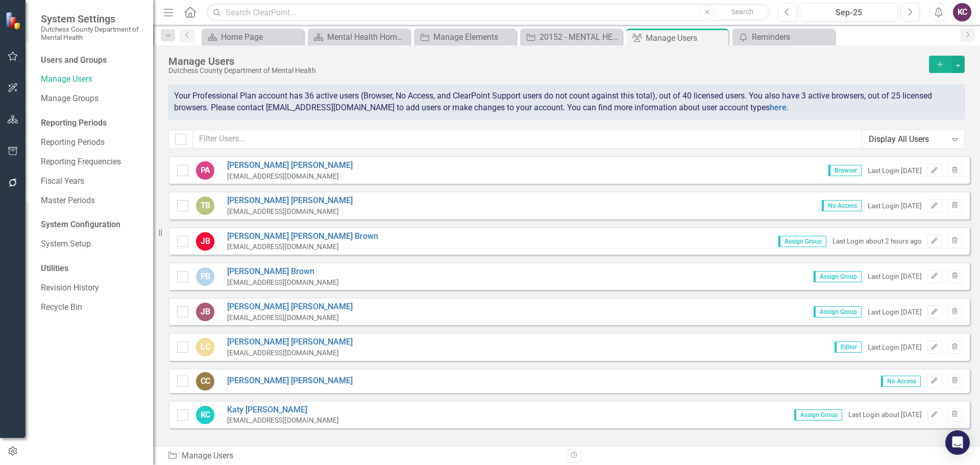 The image size is (980, 465). What do you see at coordinates (571, 37) in the screenshot?
I see `a: 20152 - MENTAL HEALTH AMERICA OF DUTCHESS COUNTY, INC. - OASAS SAFA` at bounding box center [571, 37].